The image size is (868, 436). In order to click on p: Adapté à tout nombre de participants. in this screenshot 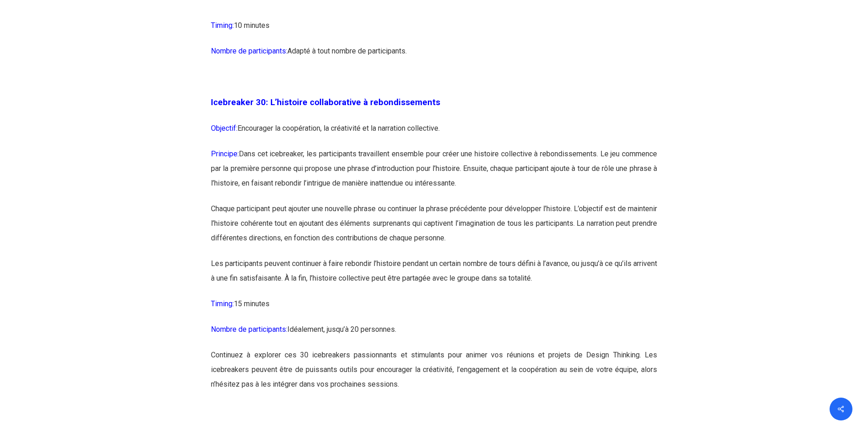, I will do `click(434, 57)`.